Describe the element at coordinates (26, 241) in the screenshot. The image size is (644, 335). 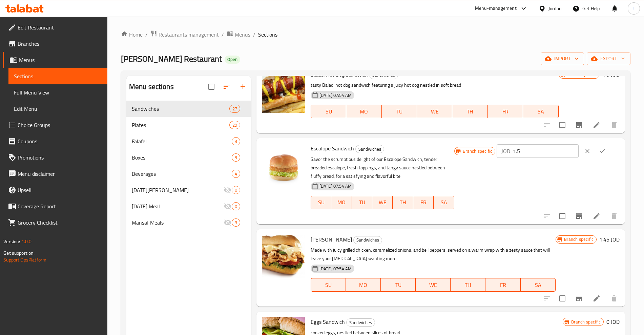
I see `span: 1.0.0` at that location.